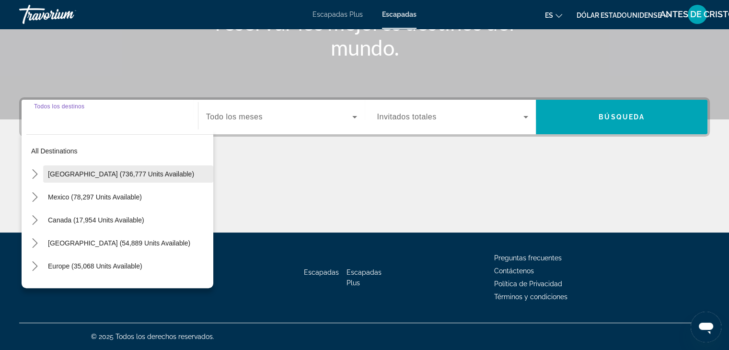 Image resolution: width=729 pixels, height=350 pixels. Describe the element at coordinates (407, 117) in the screenshot. I see `span: Invitados totales` at that location.